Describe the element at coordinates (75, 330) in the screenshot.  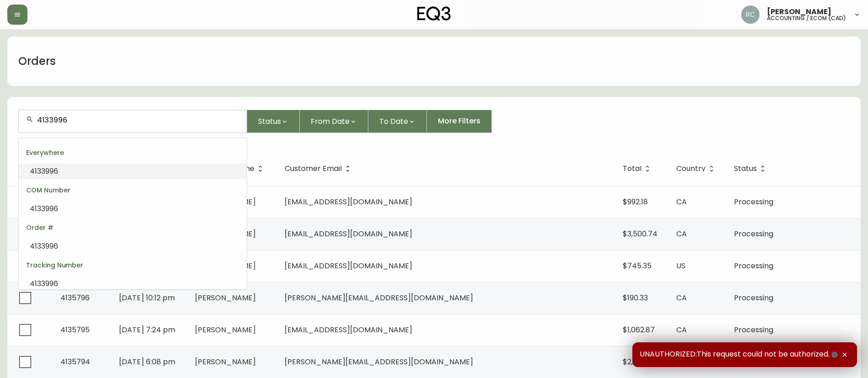
I see `span: 4135795` at that location.